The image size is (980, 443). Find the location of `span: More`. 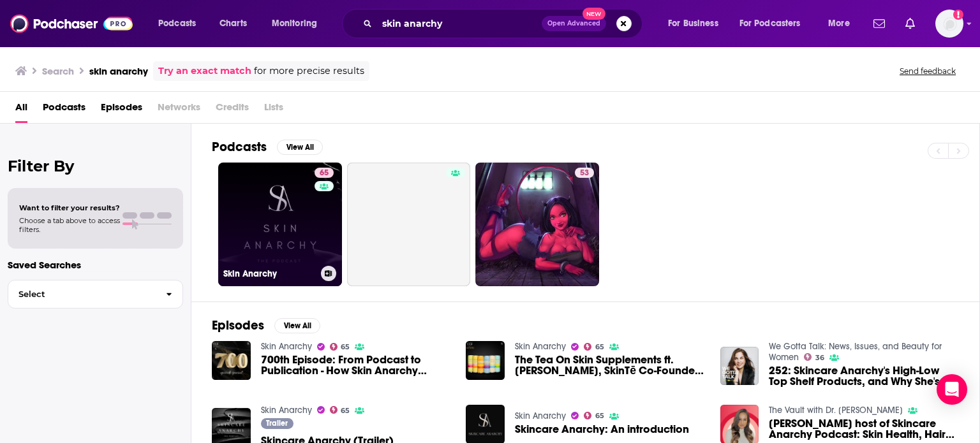

span: More is located at coordinates (839, 23).